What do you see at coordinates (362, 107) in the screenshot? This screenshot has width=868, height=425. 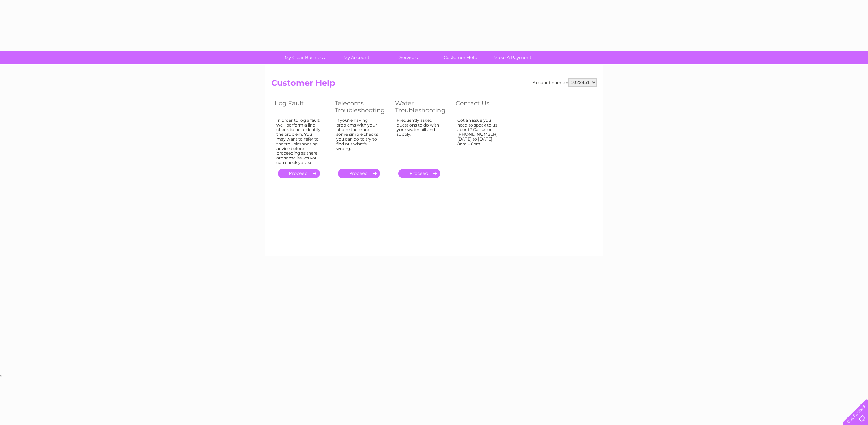 I see `th: Telecoms Troubleshooting` at bounding box center [362, 107].